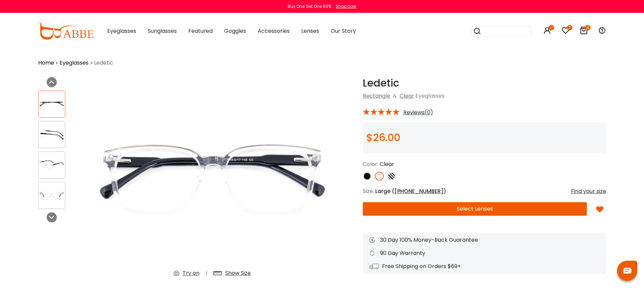  What do you see at coordinates (484, 253) in the screenshot?
I see `div: 90 Day Warranty` at bounding box center [484, 253].